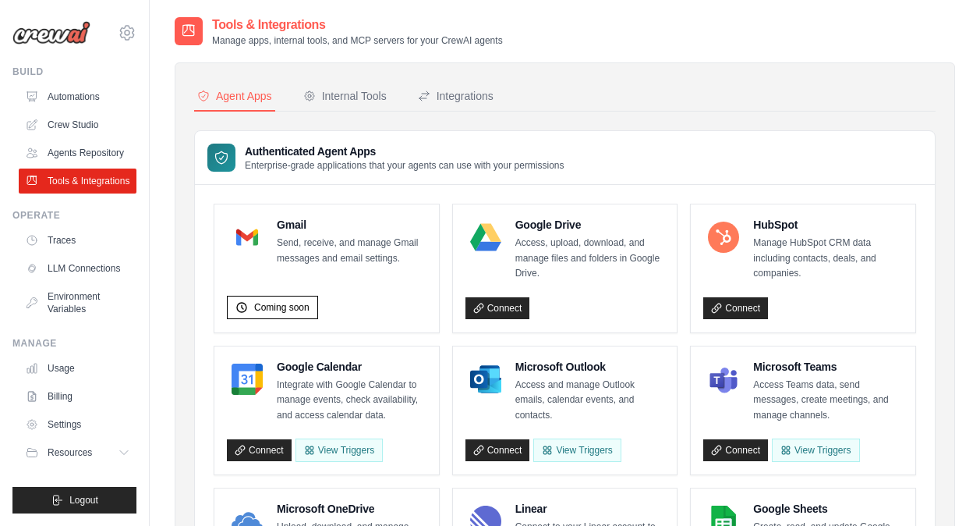 The image size is (980, 526). What do you see at coordinates (723, 379) in the screenshot?
I see `img: Microsoft Teams Logo` at bounding box center [723, 379].